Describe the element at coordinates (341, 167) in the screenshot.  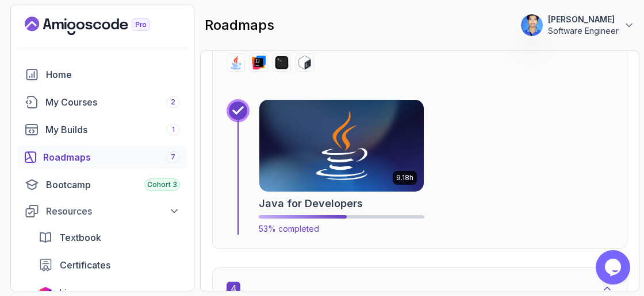
I see `a: Java for Developers card9.18hJava for Developers53% completed` at that location.